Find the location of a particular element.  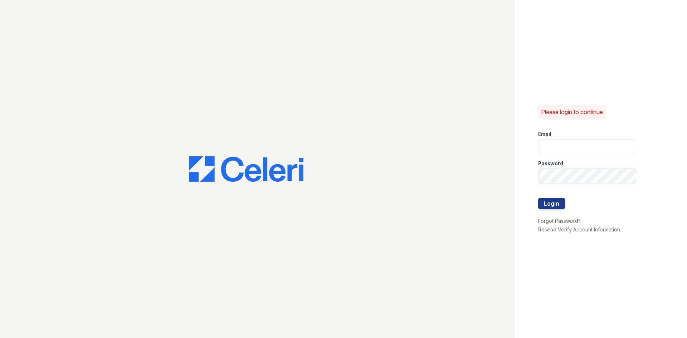

p: Please login to continue is located at coordinates (571, 112).